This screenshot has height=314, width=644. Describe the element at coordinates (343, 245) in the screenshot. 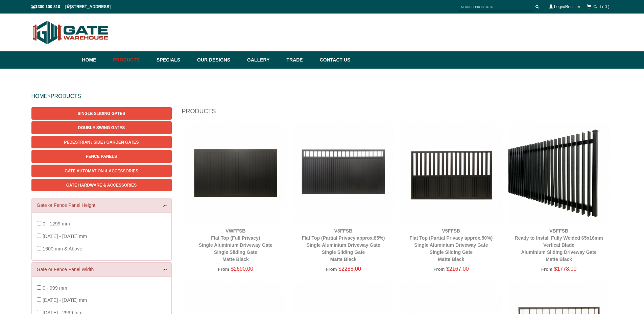

I see `a: V8FFSBFlat Top (Partial Privacy approx.85%)Single Aluminium Driveway GateSingle Sliding GateMatte...` at that location.